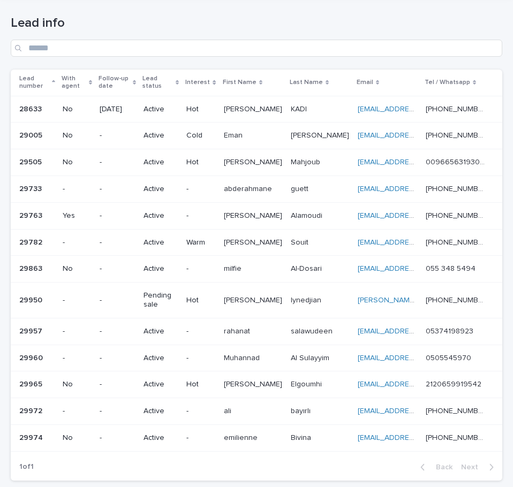 This screenshot has width=513, height=487. Describe the element at coordinates (365, 82) in the screenshot. I see `p: Email` at that location.